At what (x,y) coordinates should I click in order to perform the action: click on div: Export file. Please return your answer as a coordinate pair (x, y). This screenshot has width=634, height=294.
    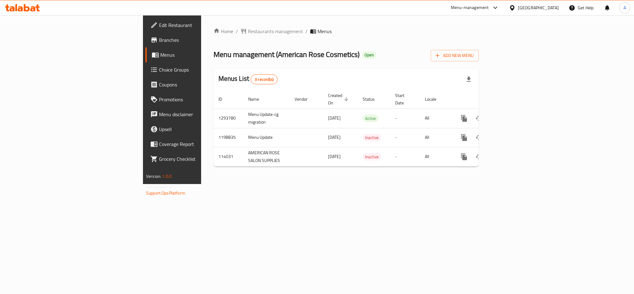
    Looking at the image, I should click on (469, 79).